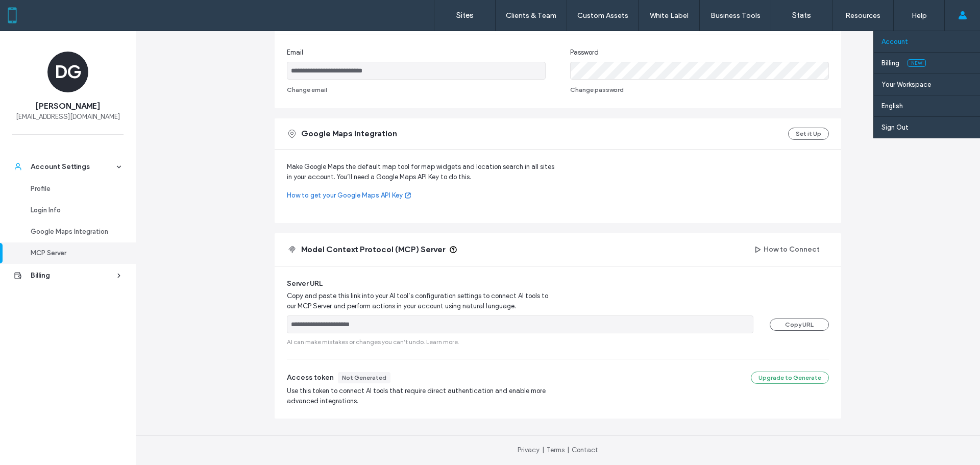 This screenshot has width=980, height=465. Describe the element at coordinates (585, 449) in the screenshot. I see `a: Contact` at that location.